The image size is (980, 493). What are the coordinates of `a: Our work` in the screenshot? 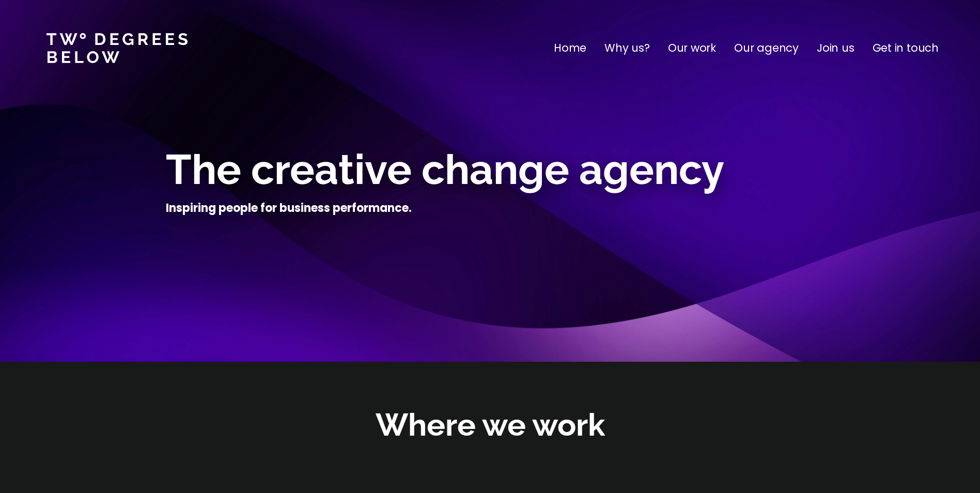 It's located at (692, 48).